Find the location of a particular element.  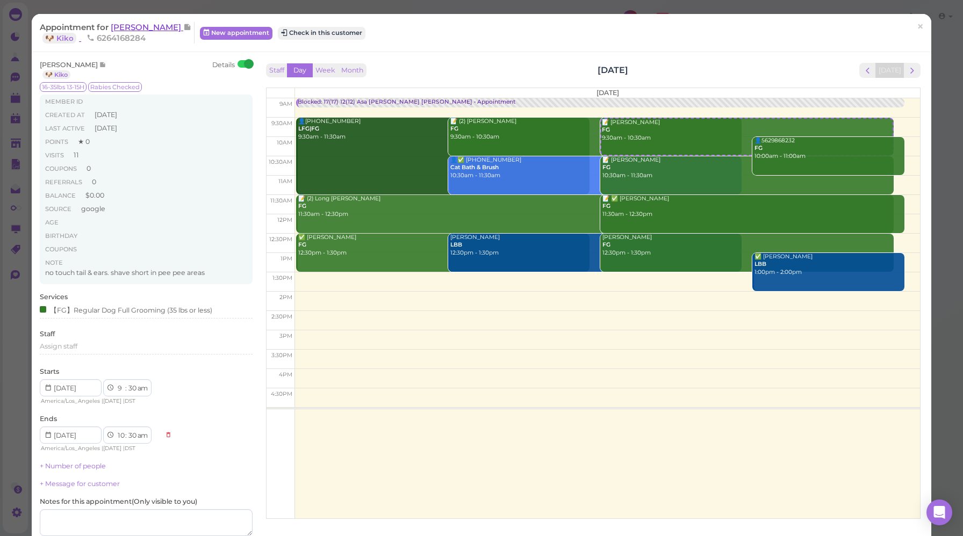

p: no touch tail & ears. shave short in pee pee areas is located at coordinates (146, 273).